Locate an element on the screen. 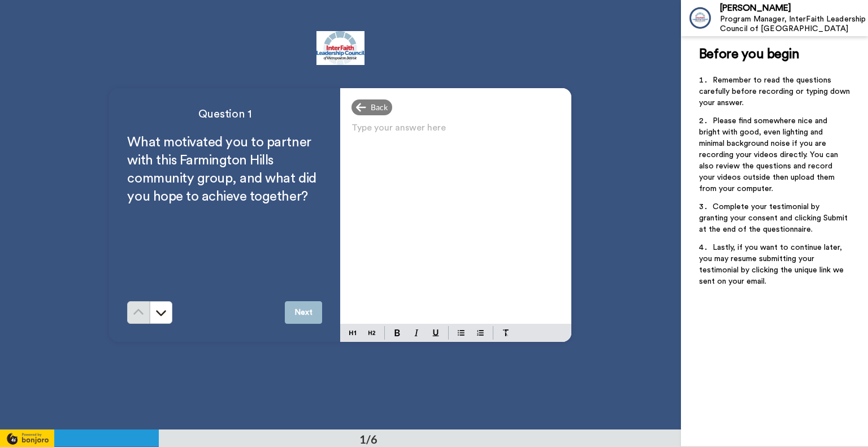 The image size is (868, 447). span: What motivated you to partner with this Farmington Hills community group, and what did you hope t... is located at coordinates (223, 169).